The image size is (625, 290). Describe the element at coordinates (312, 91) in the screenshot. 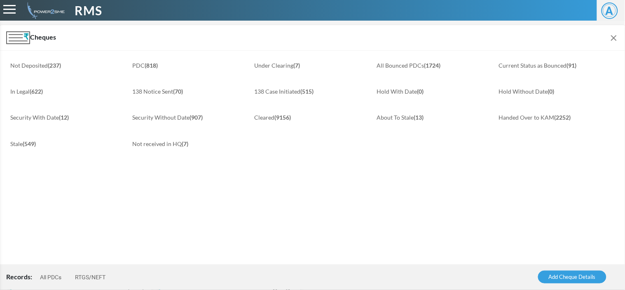

I see `a: 138 Case Initiated` at that location.